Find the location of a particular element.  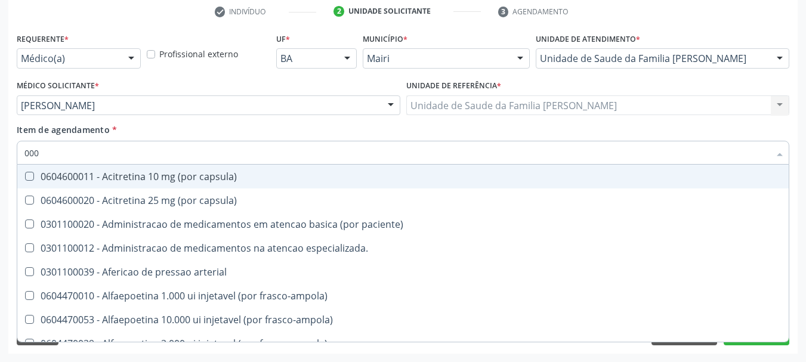

label: Médico Solicitante is located at coordinates (58, 86).